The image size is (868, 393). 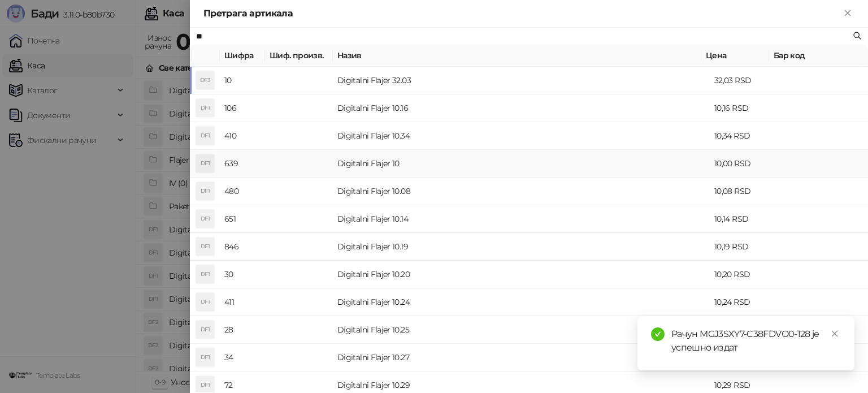 I want to click on td: 10,14 RSD, so click(x=744, y=219).